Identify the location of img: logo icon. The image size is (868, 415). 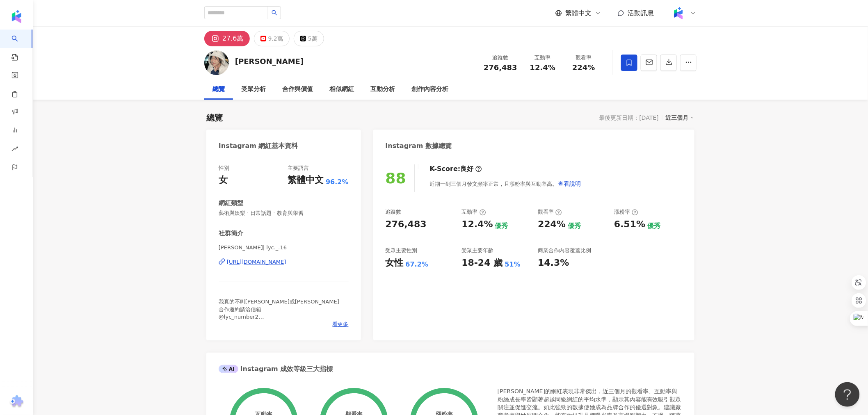
(16, 16).